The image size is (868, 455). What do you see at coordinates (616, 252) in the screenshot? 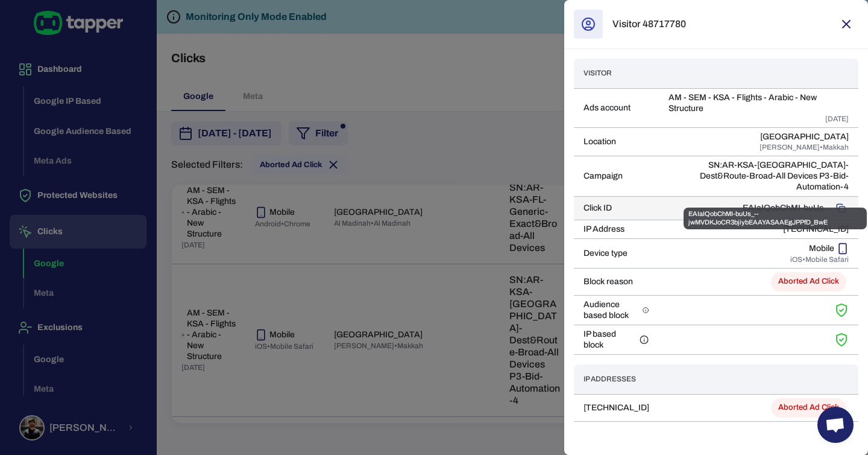
I see `td: Device type` at bounding box center [616, 252].